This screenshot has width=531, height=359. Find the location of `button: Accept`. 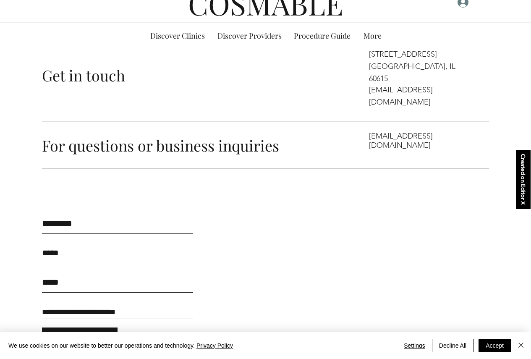

button: Accept is located at coordinates (495, 346).